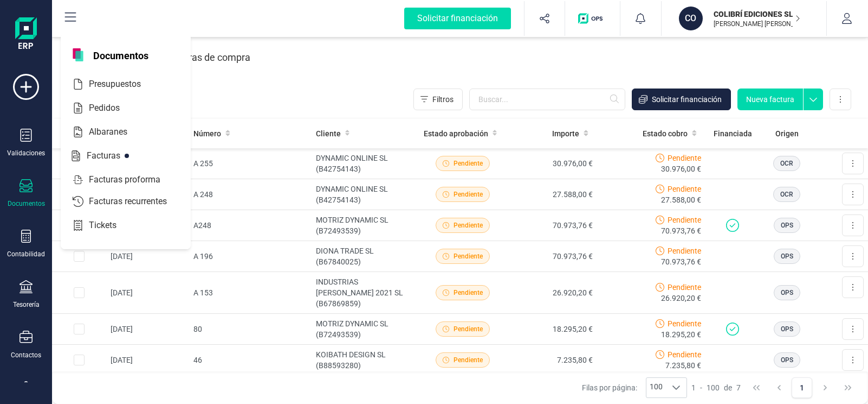 This screenshot has height=404, width=868. What do you see at coordinates (691, 18) in the screenshot?
I see `div: CO` at bounding box center [691, 18].